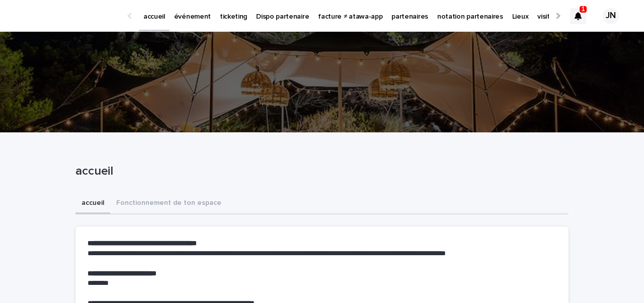 This screenshot has width=644, height=303. What do you see at coordinates (320, 171) in the screenshot?
I see `p: accueil` at bounding box center [320, 171].